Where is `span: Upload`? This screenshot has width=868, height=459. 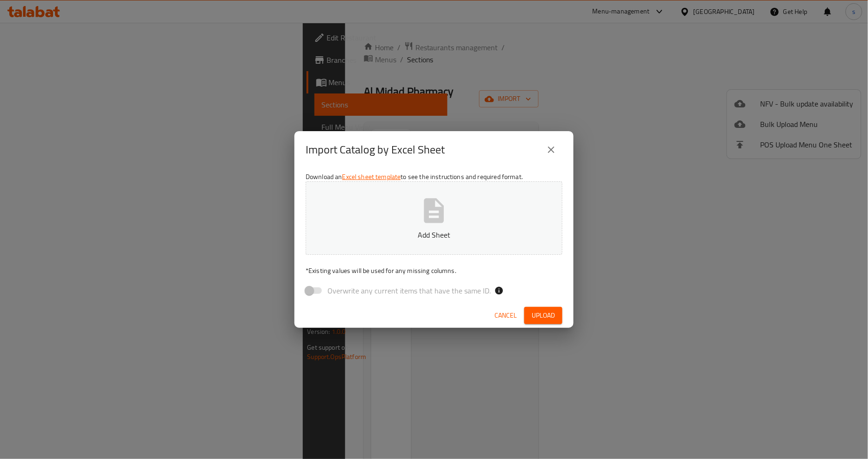 span: Upload is located at coordinates (543, 315).